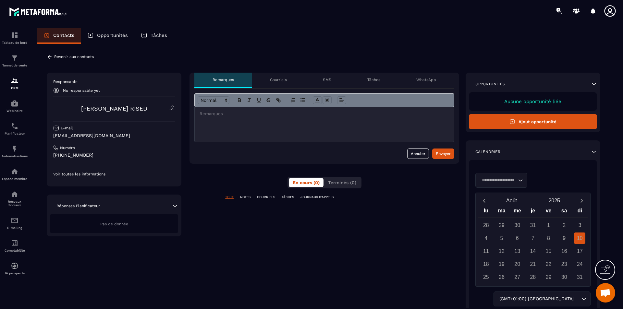 The image size is (623, 309). What do you see at coordinates (15, 129) in the screenshot?
I see `a: schedulerschedulerPlanificateur` at bounding box center [15, 129].